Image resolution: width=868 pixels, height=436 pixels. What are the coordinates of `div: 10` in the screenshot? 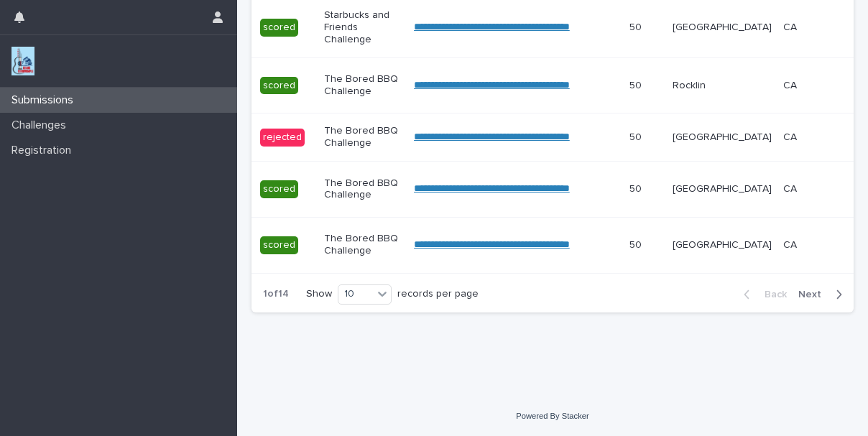 It's located at (355, 294).